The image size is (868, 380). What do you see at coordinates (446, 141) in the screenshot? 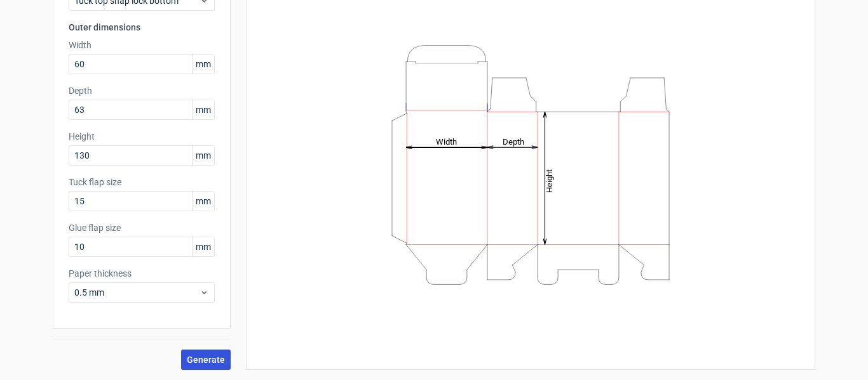
I see `tspan: Width` at bounding box center [446, 141].